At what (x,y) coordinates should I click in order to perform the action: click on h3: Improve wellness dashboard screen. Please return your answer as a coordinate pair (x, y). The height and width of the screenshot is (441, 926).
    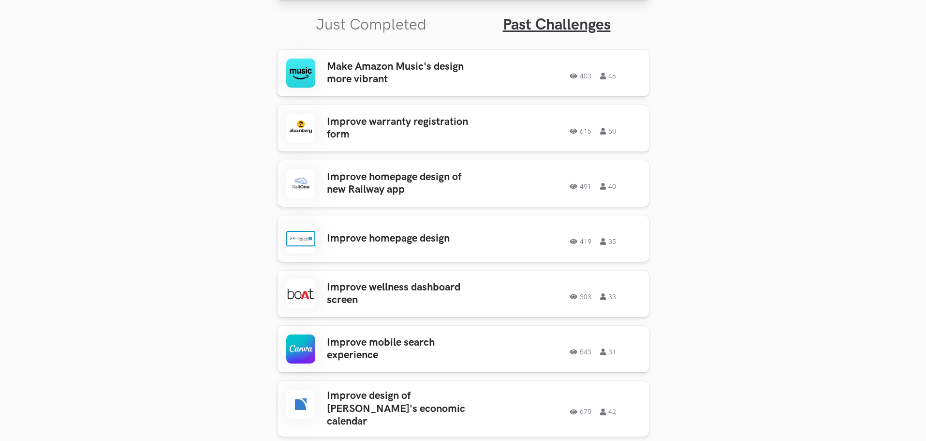
    Looking at the image, I should click on (402, 294).